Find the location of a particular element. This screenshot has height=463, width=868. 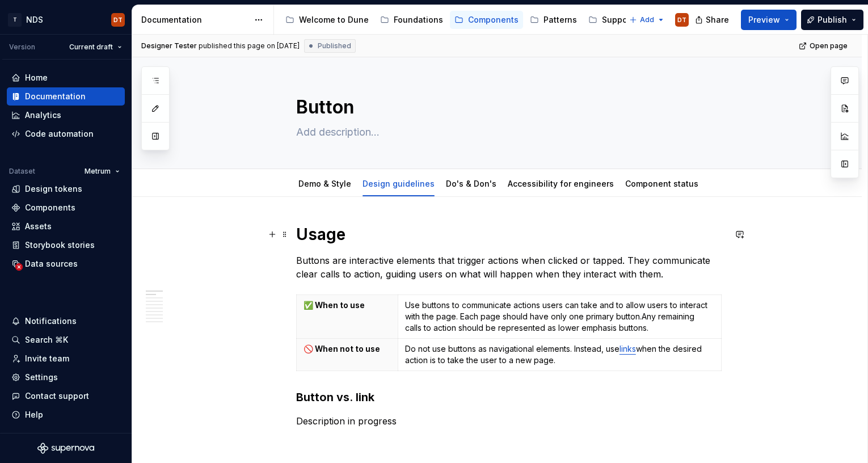

a: Do's & Don's is located at coordinates (471, 183).